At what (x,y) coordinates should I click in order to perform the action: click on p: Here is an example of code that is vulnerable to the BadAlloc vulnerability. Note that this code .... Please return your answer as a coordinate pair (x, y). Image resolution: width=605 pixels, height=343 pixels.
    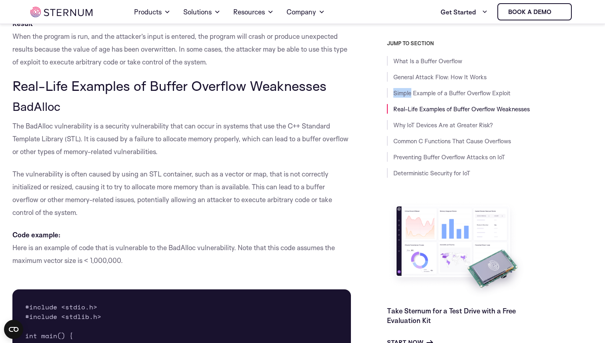
    Looking at the image, I should click on (182, 248).